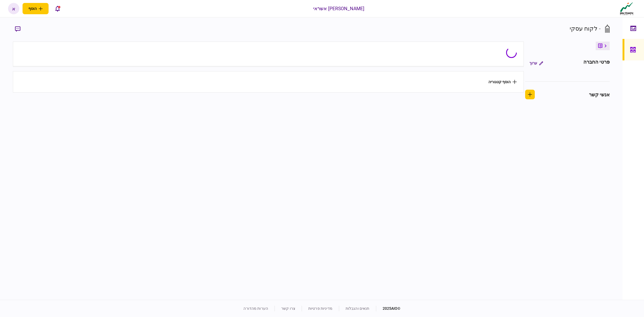  What do you see at coordinates (36, 8) in the screenshot?
I see `button: פתח תפריט להוספת לקוח` at bounding box center [36, 8].